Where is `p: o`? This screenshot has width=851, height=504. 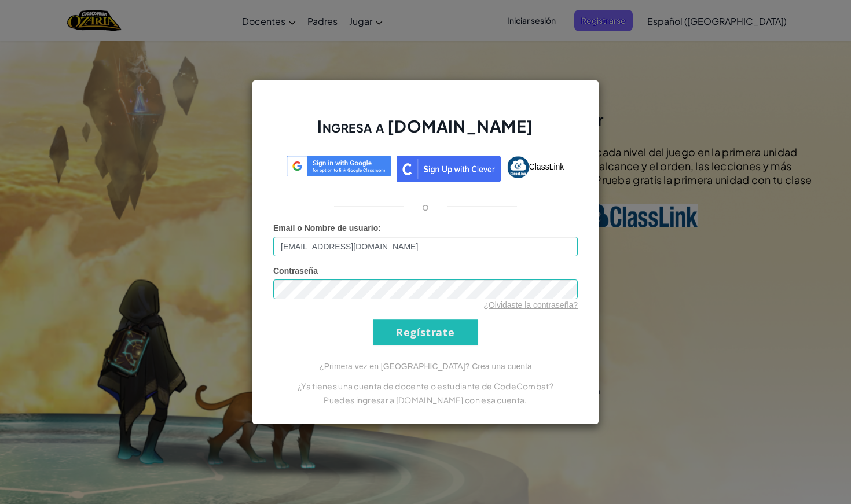
p: o is located at coordinates (426, 207).